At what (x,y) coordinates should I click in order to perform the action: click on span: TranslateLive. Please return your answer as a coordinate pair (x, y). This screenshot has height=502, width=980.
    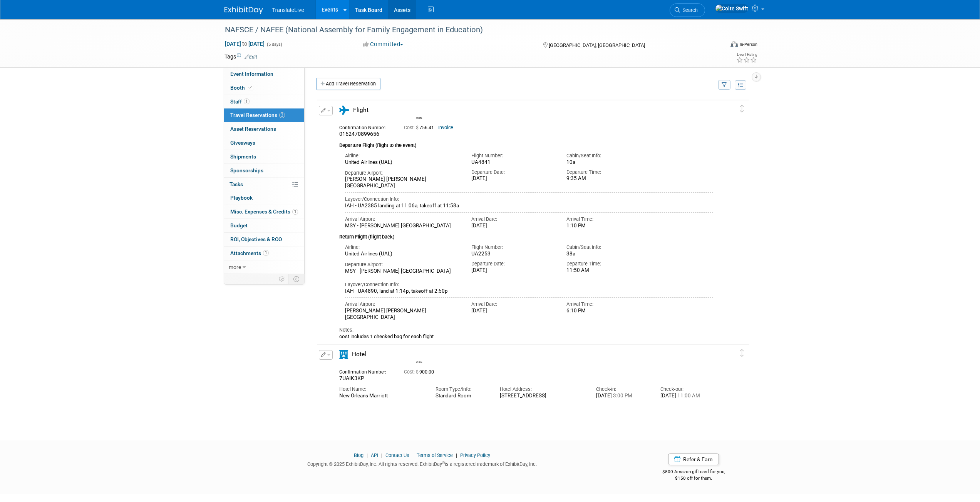
    Looking at the image, I should click on (288, 10).